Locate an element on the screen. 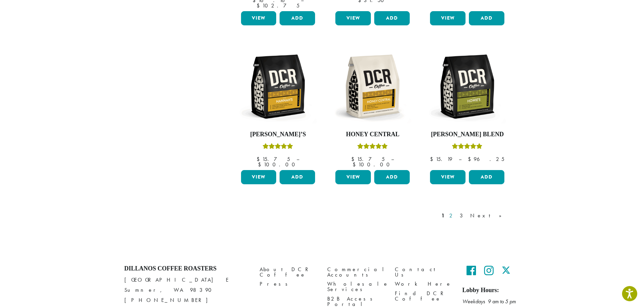 The height and width of the screenshot is (308, 644). a: Find DCR Coffee is located at coordinates (424, 296).